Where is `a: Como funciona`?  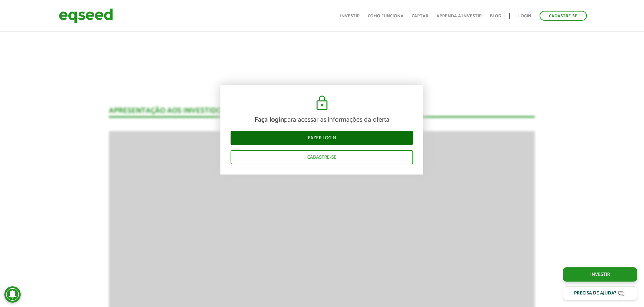
a: Como funciona is located at coordinates (386, 16).